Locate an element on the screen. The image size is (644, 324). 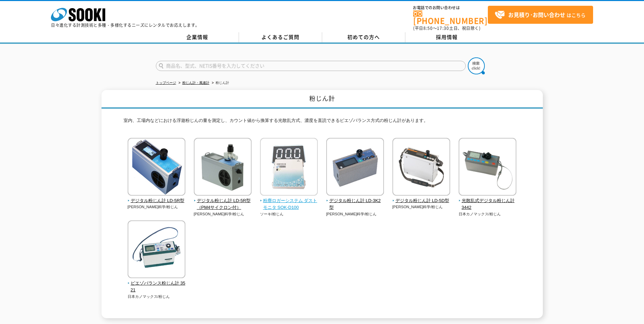
a: 粉じん計・風速計 is located at coordinates (196, 83).